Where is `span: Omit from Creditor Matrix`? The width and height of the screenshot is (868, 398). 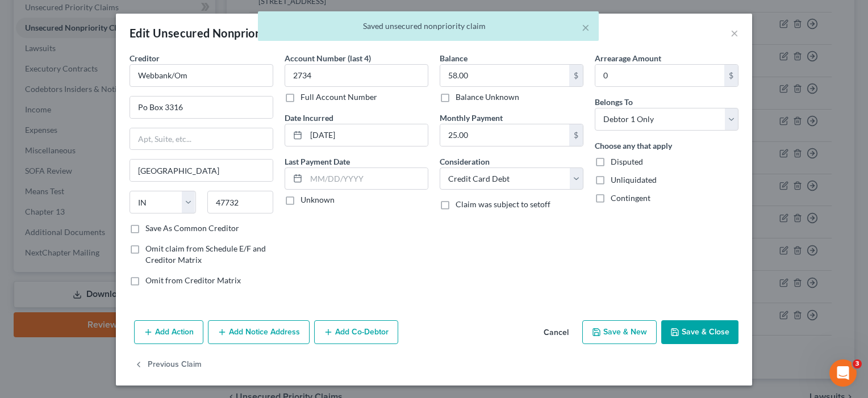 span: Omit from Creditor Matrix is located at coordinates (193, 280).